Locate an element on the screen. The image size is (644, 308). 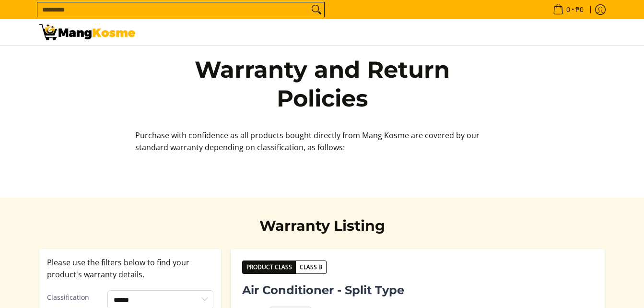
nav: Main Menu is located at coordinates (374, 32).